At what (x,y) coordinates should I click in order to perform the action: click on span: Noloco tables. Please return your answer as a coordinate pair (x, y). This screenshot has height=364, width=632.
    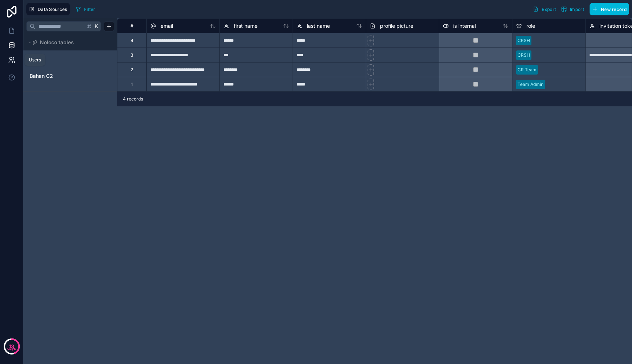
    Looking at the image, I should click on (57, 42).